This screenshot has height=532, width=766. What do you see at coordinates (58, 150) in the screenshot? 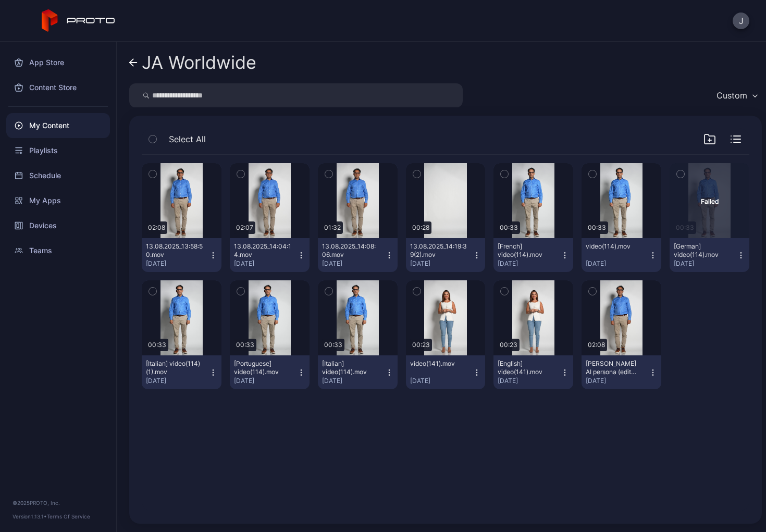
I see `div: Playlists` at bounding box center [58, 150].